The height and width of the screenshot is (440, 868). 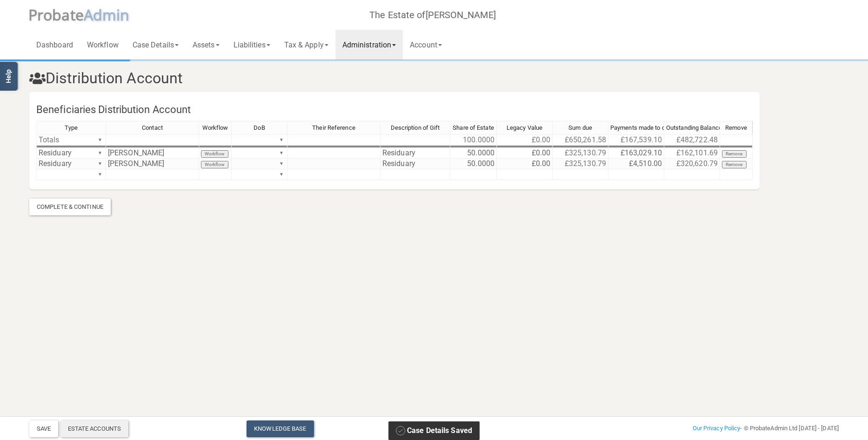 What do you see at coordinates (636, 164) in the screenshot?
I see `td: £4,510.00` at bounding box center [636, 164].